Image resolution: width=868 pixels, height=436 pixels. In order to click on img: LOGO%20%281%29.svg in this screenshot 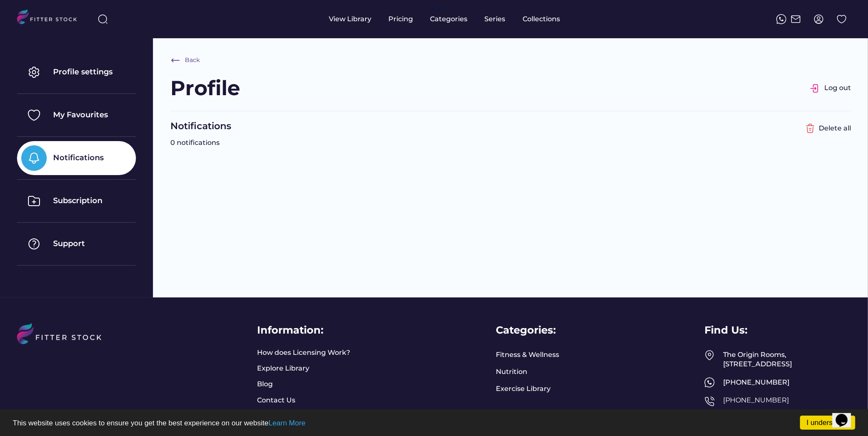, I will do `click(64, 344)`.